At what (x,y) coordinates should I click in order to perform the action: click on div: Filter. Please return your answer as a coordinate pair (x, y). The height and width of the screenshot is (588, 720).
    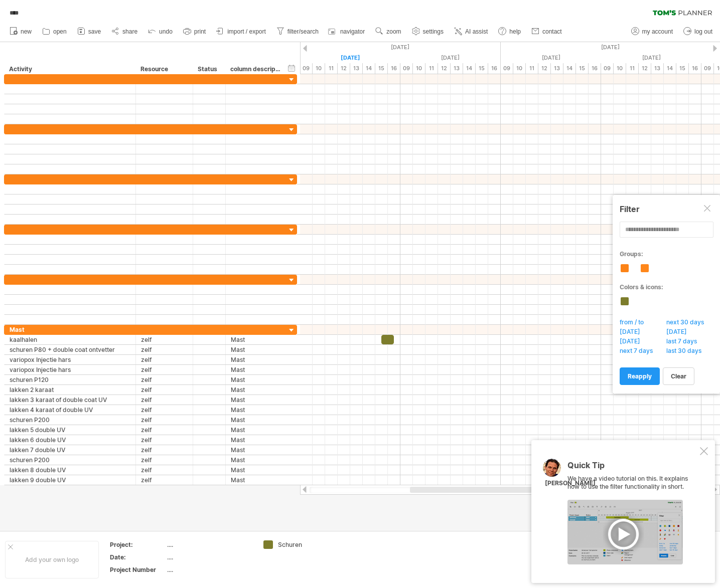
    Looking at the image, I should click on (666, 209).